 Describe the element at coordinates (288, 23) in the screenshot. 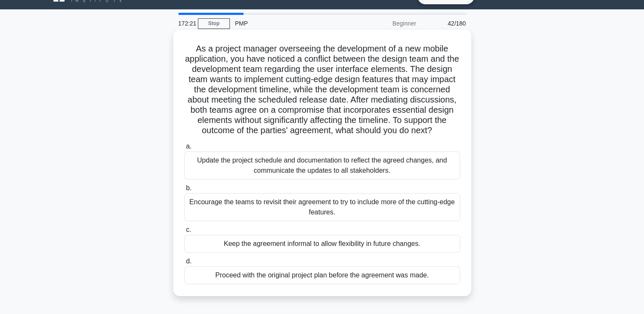

I see `div: PMP` at that location.